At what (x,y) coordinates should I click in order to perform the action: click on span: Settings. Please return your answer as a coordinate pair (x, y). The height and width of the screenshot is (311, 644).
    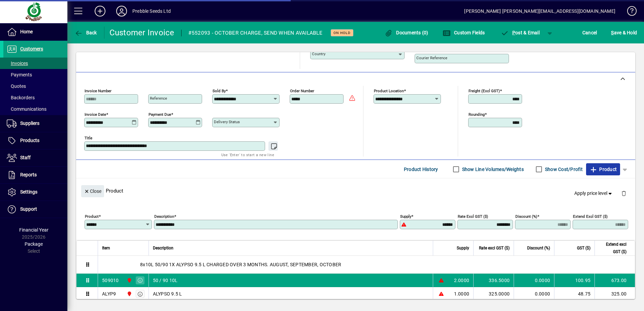
    Looking at the image, I should click on (28, 192).